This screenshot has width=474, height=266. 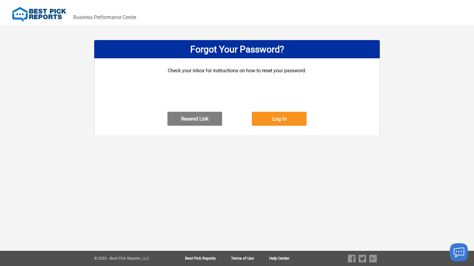 What do you see at coordinates (130, 259) in the screenshot?
I see `div: © 2025 - Best Pick Reports, LLC` at bounding box center [130, 259].